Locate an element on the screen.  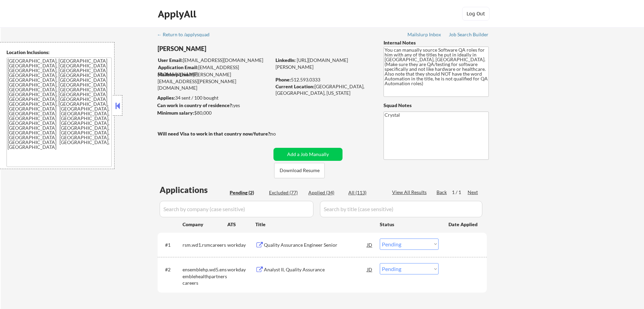
div: yes is located at coordinates (213, 105).